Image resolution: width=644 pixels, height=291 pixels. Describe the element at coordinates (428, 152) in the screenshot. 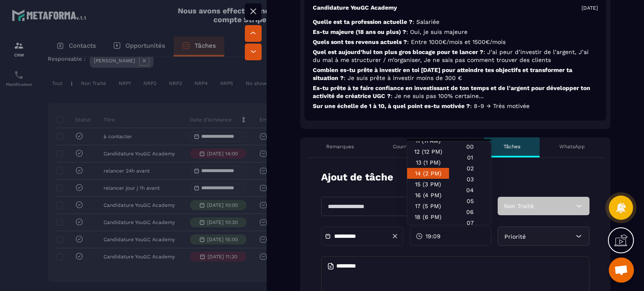

I see `div: 12 (12 PM)` at that location.